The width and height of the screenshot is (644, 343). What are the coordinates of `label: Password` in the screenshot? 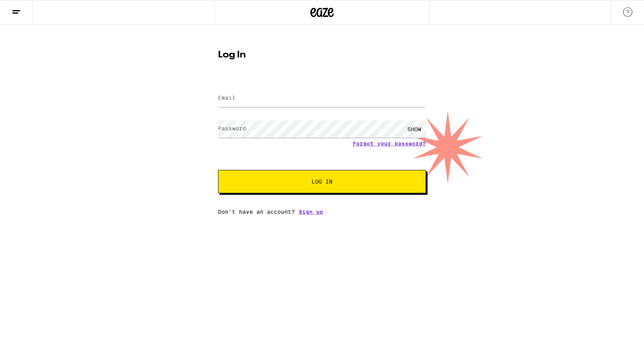 It's located at (232, 128).